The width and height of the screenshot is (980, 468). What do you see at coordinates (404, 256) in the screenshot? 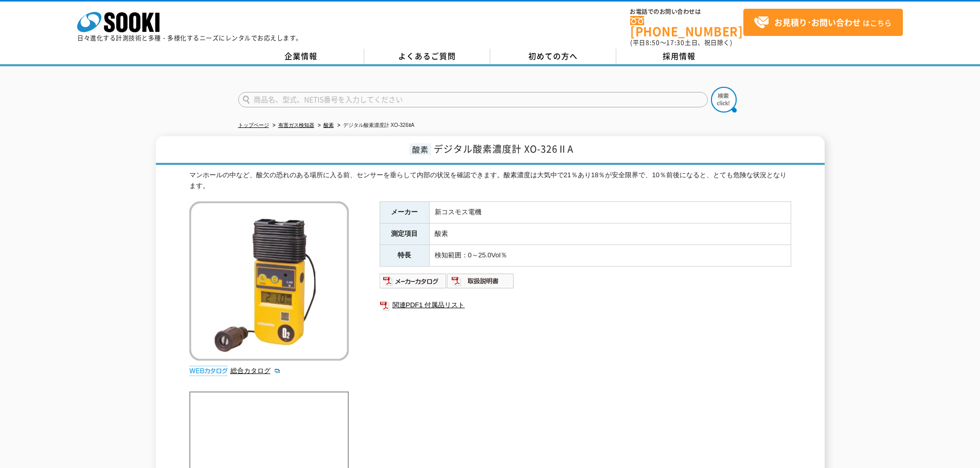
I see `th: 特長` at bounding box center [404, 256].